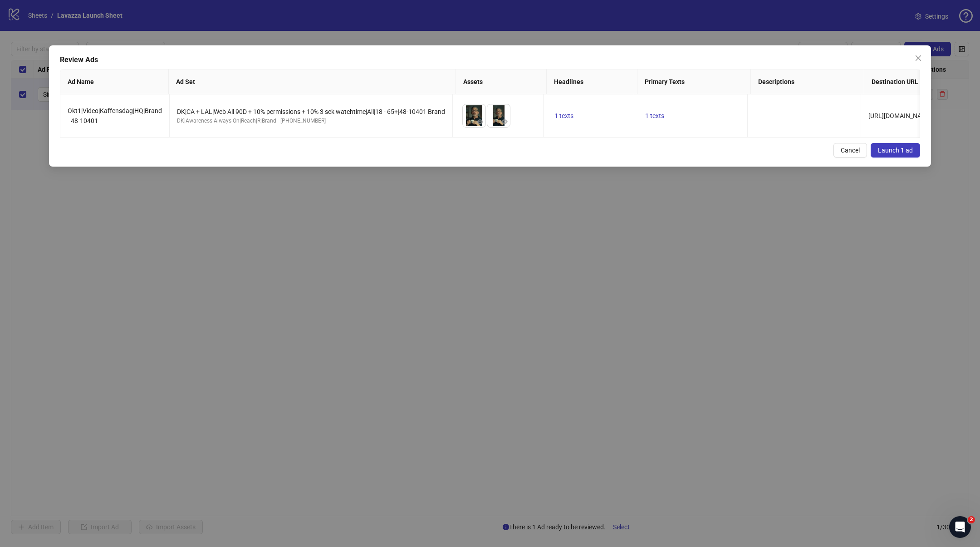 This screenshot has width=980, height=547. I want to click on span: close, so click(919, 58).